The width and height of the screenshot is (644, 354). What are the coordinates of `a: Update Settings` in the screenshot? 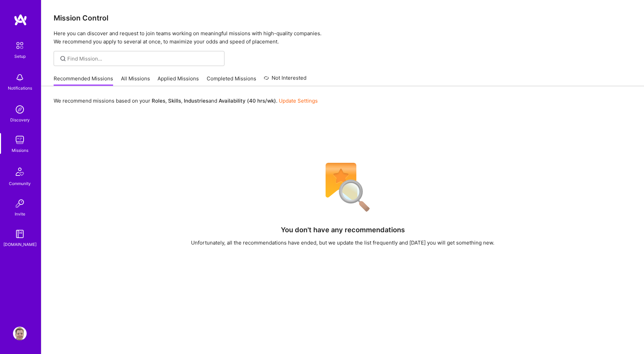 It's located at (299, 100).